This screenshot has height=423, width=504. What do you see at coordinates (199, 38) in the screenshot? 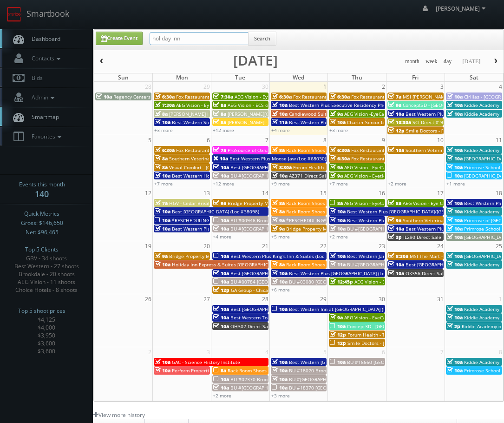
I see `input: Search for Events` at bounding box center [199, 38].